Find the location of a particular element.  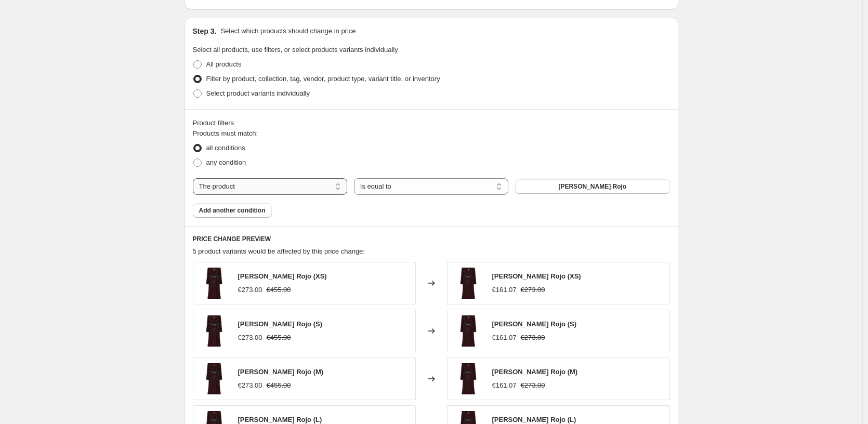

button: Abrigo Croccant Rojo is located at coordinates (593, 186).